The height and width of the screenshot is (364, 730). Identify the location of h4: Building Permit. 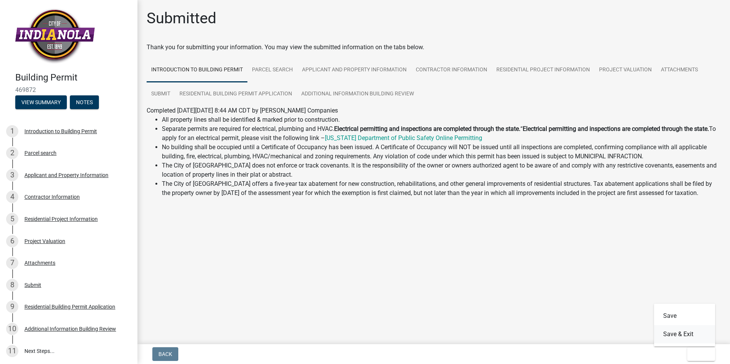
(73, 78).